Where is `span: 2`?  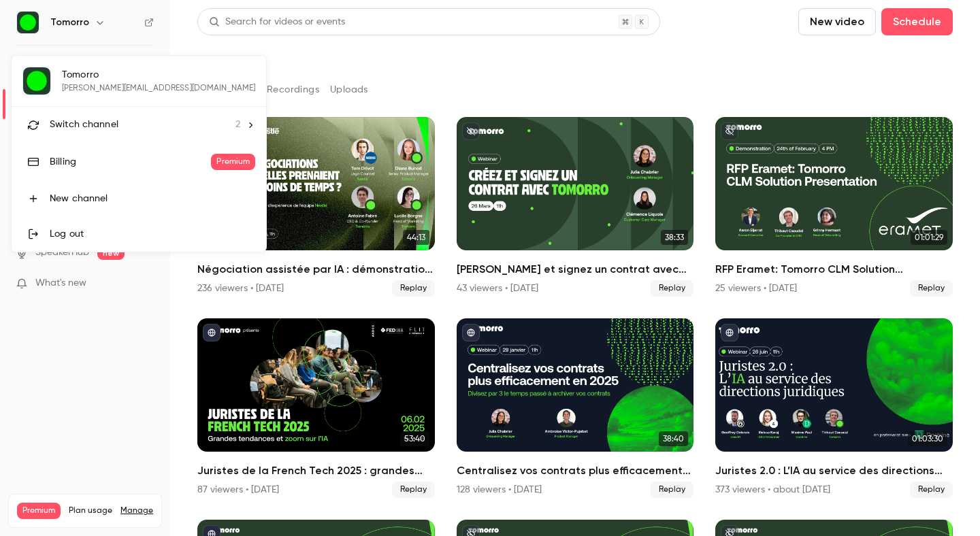 span: 2 is located at coordinates (238, 125).